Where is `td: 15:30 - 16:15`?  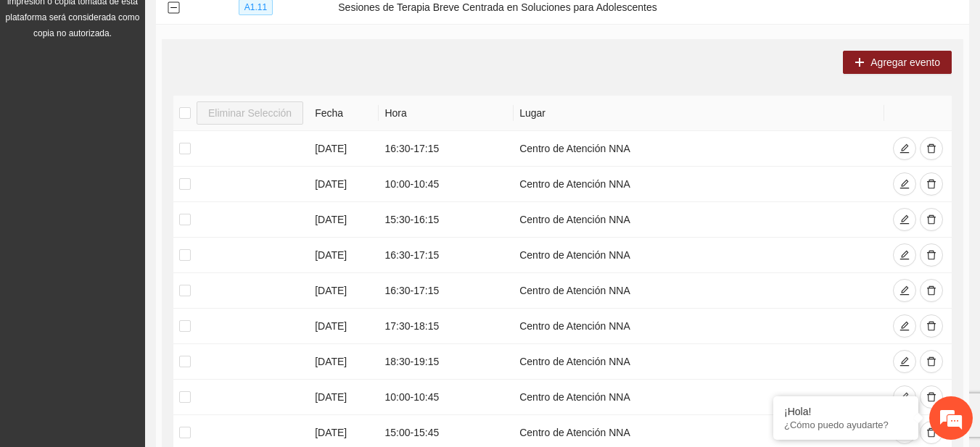
td: 15:30 - 16:15 is located at coordinates (446, 219).